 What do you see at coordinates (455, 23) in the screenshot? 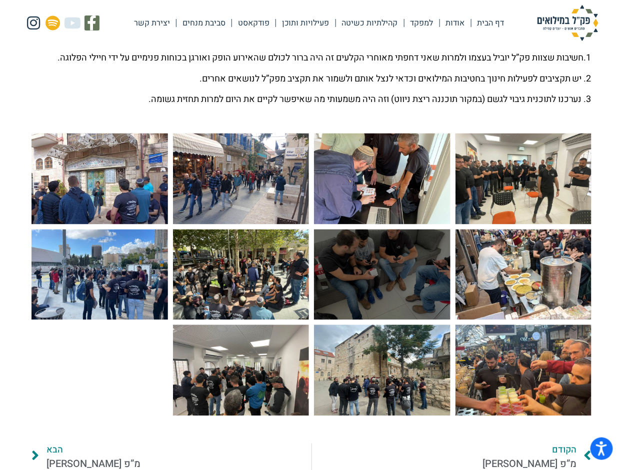
I see `a: אודות` at bounding box center [455, 23].